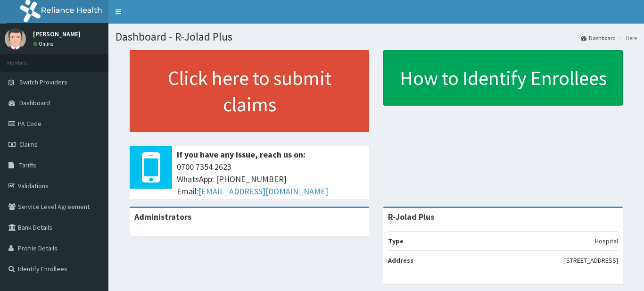 The width and height of the screenshot is (644, 291). What do you see at coordinates (28, 145) in the screenshot?
I see `span: Claims` at bounding box center [28, 145].